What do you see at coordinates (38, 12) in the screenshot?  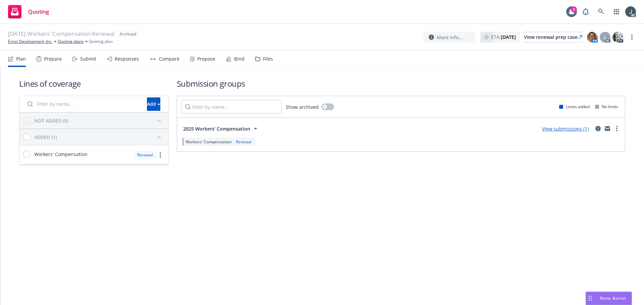 I see `span: Quoting` at bounding box center [38, 12].